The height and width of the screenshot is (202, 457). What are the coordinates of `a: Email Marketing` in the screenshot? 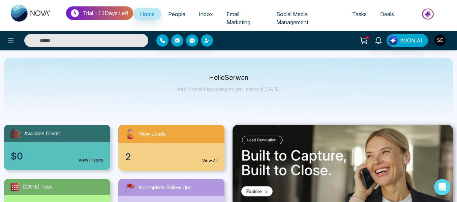 It's located at (245, 18).